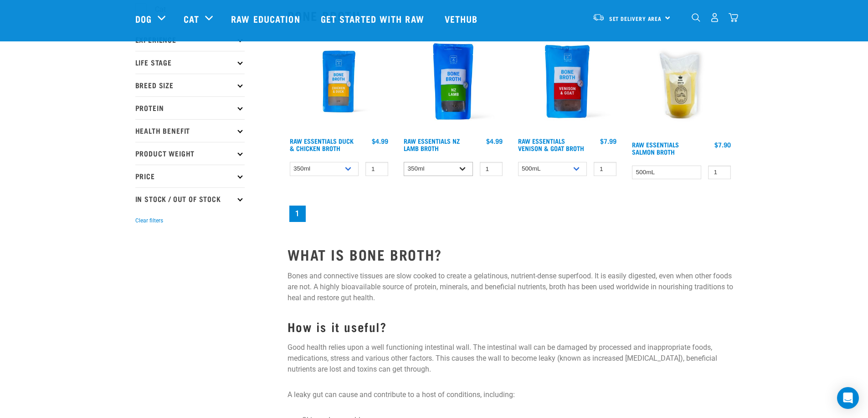 This screenshot has width=868, height=418. What do you see at coordinates (510, 327) in the screenshot?
I see `h3: How is it useful?` at bounding box center [510, 327].